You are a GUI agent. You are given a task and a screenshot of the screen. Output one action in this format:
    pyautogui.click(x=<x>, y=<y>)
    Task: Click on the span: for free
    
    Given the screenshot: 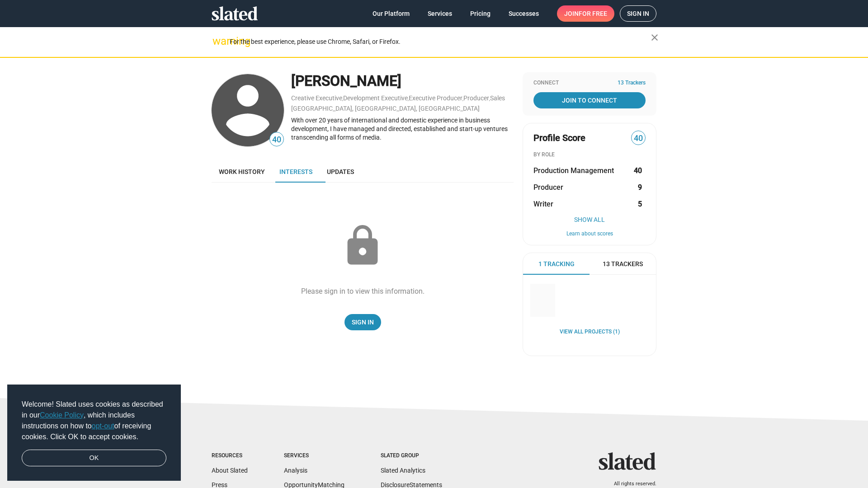 What is the action you would take?
    pyautogui.click(x=593, y=14)
    